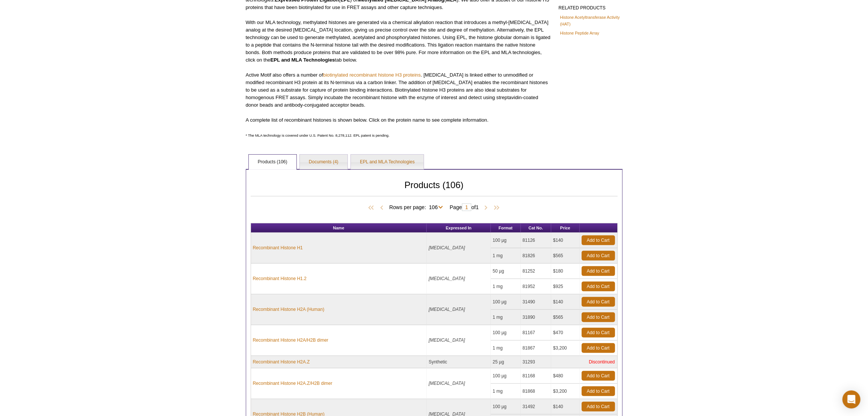 This screenshot has width=868, height=416. Describe the element at coordinates (536, 376) in the screenshot. I see `td: 81168` at that location.